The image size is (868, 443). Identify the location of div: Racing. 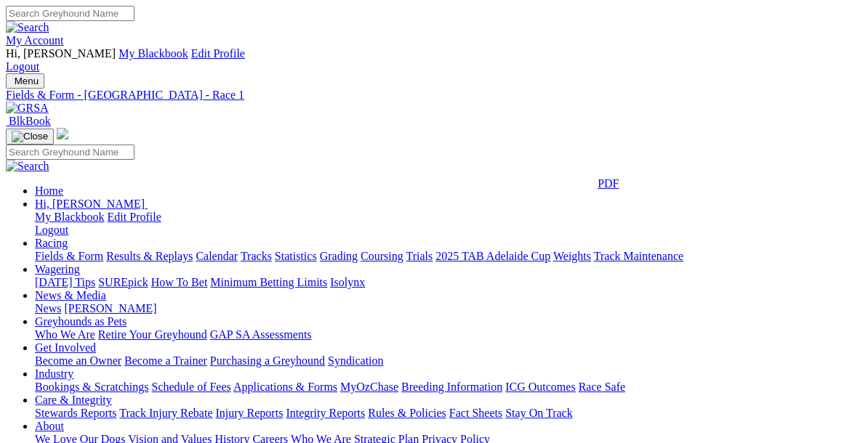
(448, 256).